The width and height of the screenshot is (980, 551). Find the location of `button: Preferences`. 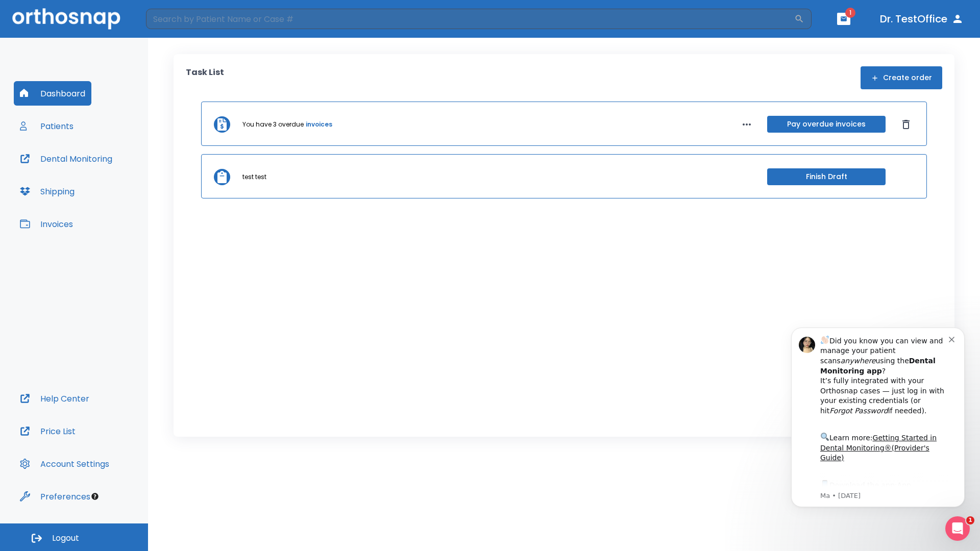

button: Preferences is located at coordinates (55, 496).